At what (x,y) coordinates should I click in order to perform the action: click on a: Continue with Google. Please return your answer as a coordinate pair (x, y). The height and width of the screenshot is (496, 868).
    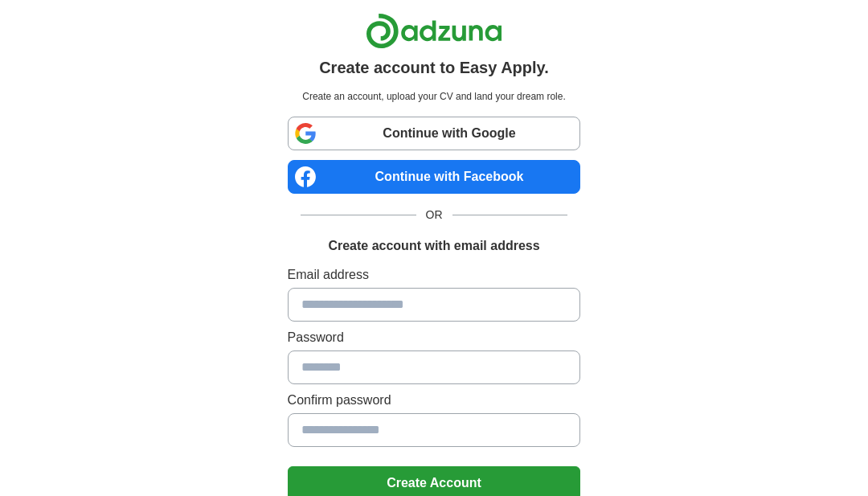
    Looking at the image, I should click on (434, 133).